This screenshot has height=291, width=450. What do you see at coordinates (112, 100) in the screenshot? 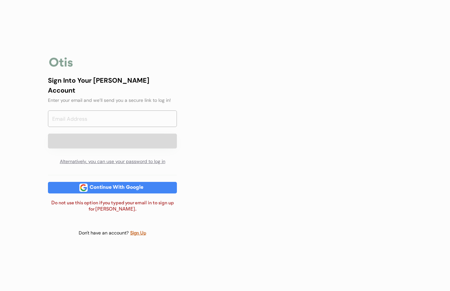
I see `div: Enter your email and we’ll send you a secure link to log in!` at bounding box center [112, 100].